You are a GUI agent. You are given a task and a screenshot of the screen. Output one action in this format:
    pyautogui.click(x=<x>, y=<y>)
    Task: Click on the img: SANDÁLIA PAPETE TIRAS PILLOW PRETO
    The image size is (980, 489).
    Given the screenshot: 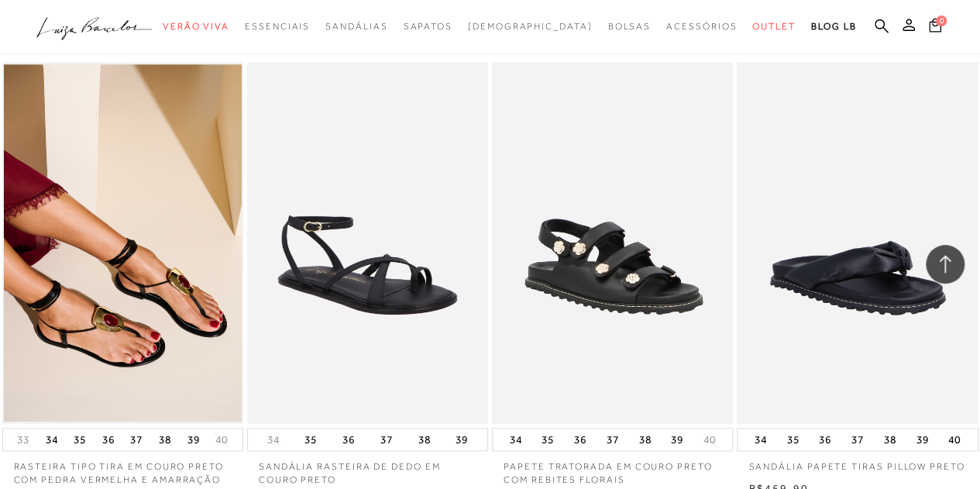 What is the action you would take?
    pyautogui.click(x=856, y=243)
    